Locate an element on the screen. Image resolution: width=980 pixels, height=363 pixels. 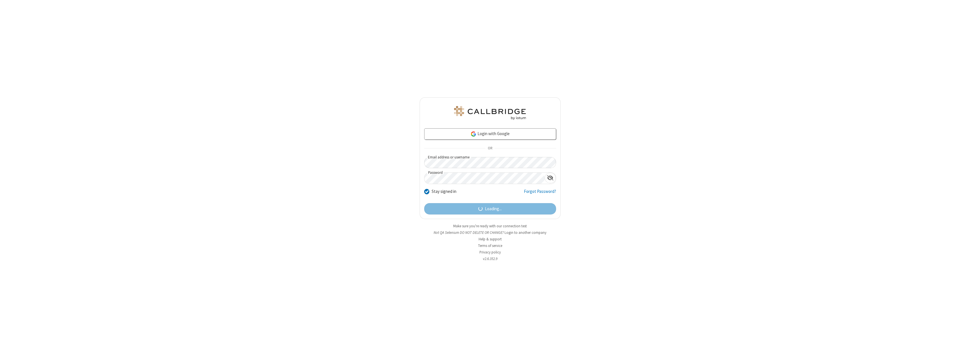
a: Help & support is located at coordinates (490, 239).